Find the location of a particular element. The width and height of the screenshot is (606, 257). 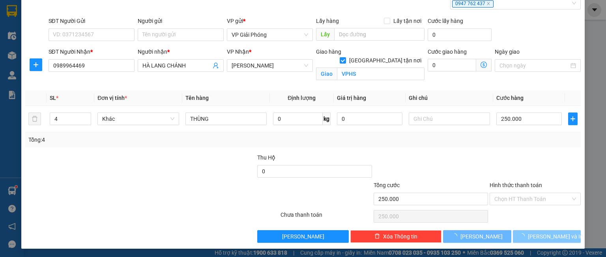

span: Giao hàng is located at coordinates (329, 52).